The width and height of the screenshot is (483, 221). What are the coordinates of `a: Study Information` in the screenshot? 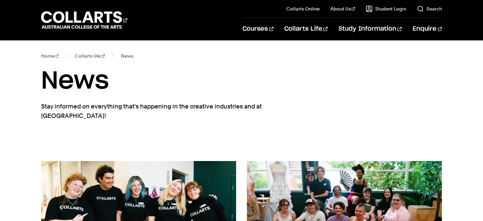 It's located at (370, 29).